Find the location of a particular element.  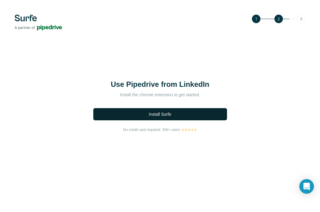

span: Install Surfe is located at coordinates (160, 114).